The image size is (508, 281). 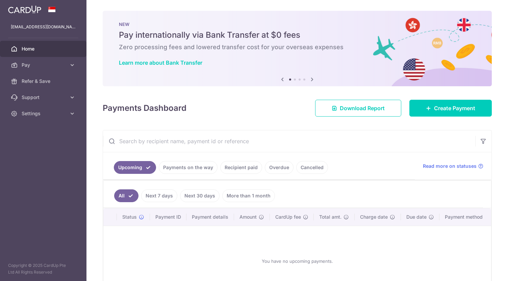 What do you see at coordinates (454, 108) in the screenshot?
I see `span: Create Payment` at bounding box center [454, 108].